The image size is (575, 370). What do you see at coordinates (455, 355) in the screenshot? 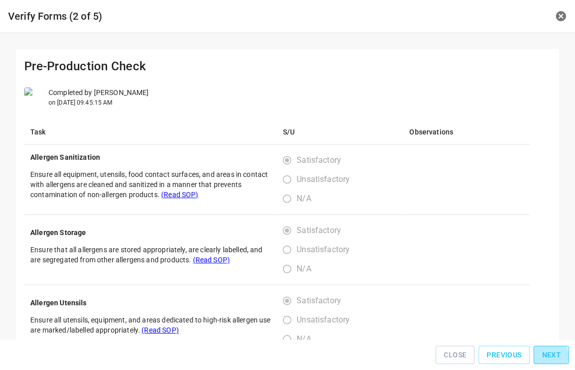
I see `span: Close` at bounding box center [455, 355].